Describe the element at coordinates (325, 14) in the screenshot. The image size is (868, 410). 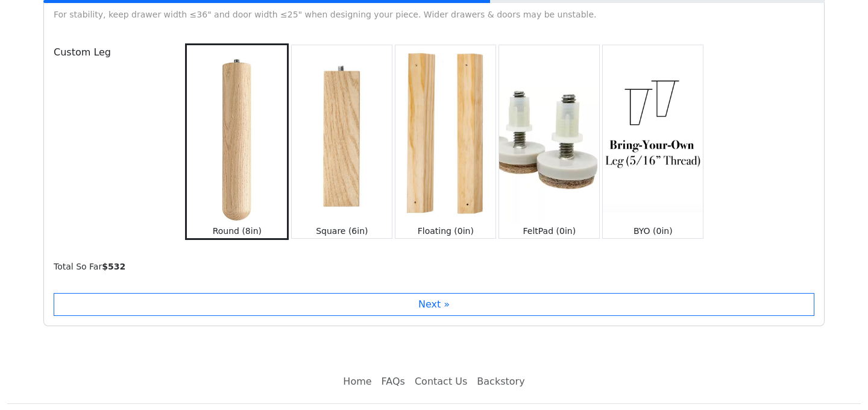
I see `small: For stability, keep drawer width ≤36" and door width ≤25" when designing your piece. Wider drawer...` at that location.